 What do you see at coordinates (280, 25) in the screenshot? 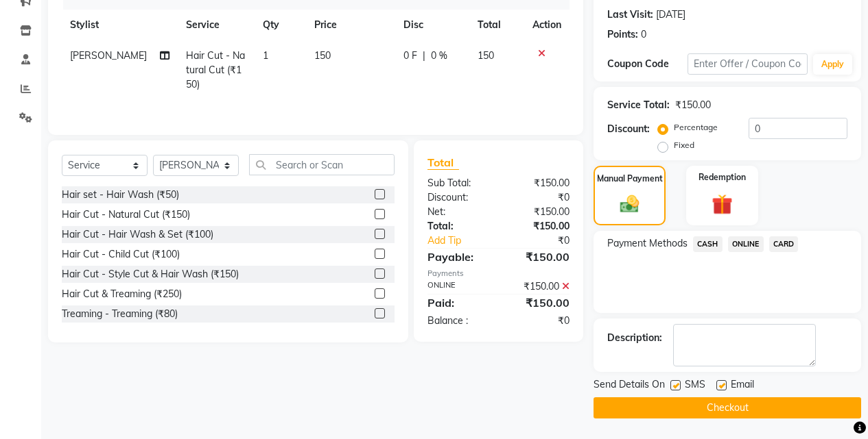
I see `th: Qty` at bounding box center [280, 25].